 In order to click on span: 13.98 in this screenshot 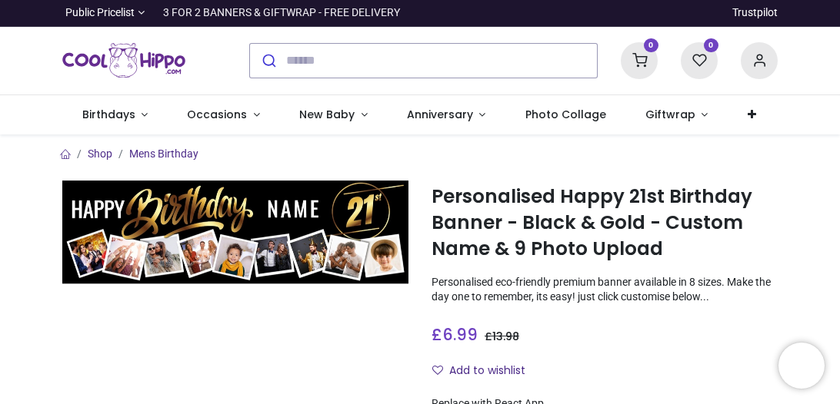, I will do `click(505, 337)`.